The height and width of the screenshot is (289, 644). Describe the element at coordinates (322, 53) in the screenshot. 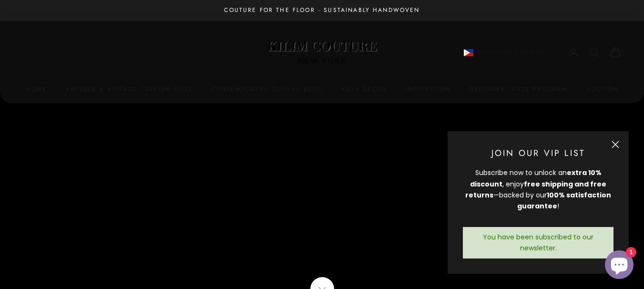

I see `img: Logo of Kilim Couture New York` at that location.